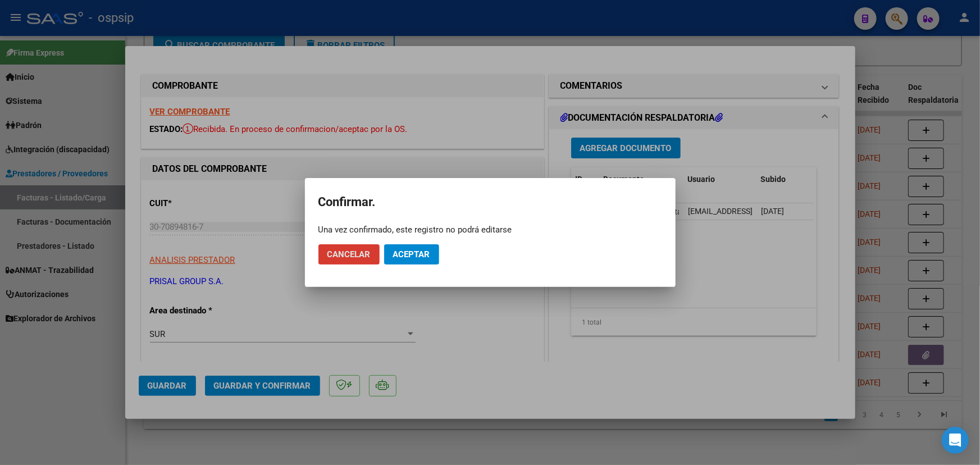 The image size is (980, 465). What do you see at coordinates (412, 254) in the screenshot?
I see `button: Aceptar` at bounding box center [412, 254].